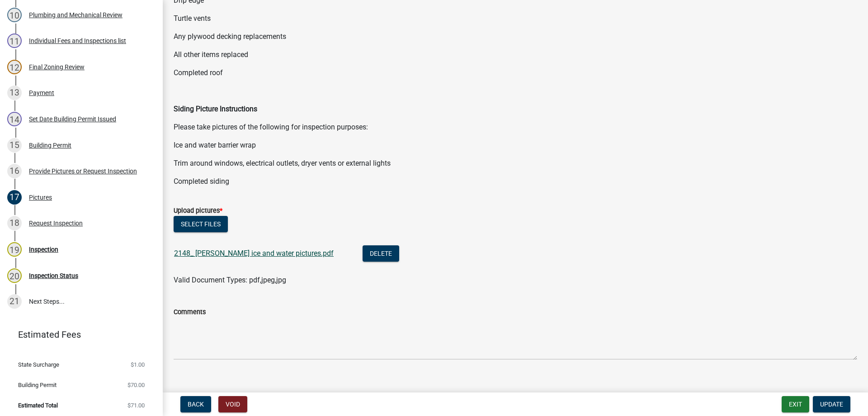  What do you see at coordinates (75, 15) in the screenshot?
I see `div: Plumbing and Mechanical Review` at bounding box center [75, 15].